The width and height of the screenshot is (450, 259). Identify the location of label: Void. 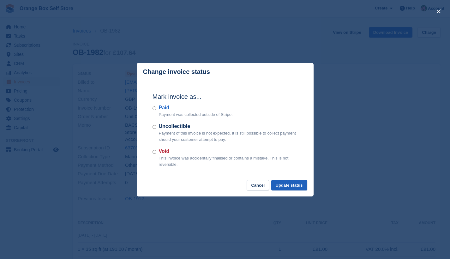
(228, 151).